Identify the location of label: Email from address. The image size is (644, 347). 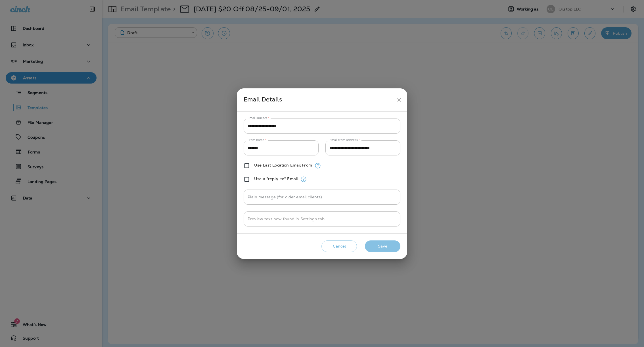
(345, 140).